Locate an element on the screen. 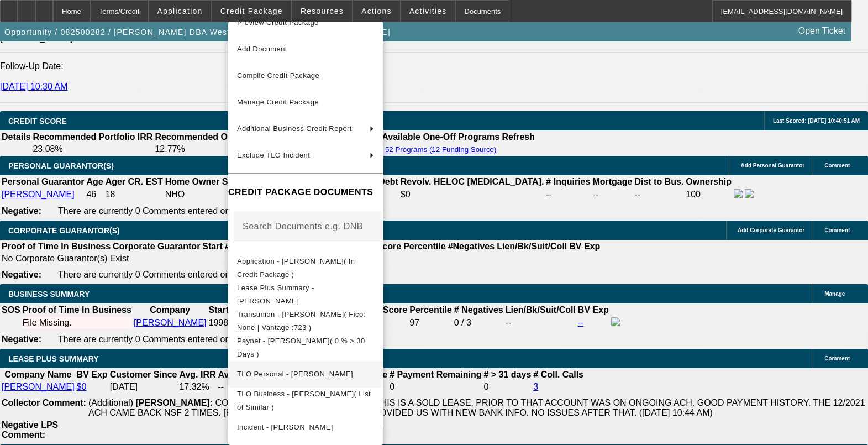 The width and height of the screenshot is (868, 445). button: Lease Plus Summary - Adam Simmons is located at coordinates (306, 294).